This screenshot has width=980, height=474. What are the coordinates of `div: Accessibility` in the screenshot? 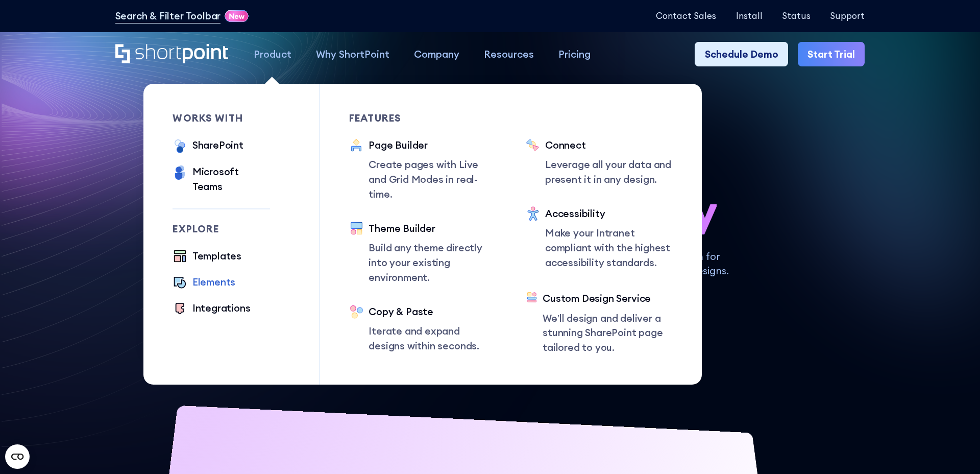 It's located at (609, 213).